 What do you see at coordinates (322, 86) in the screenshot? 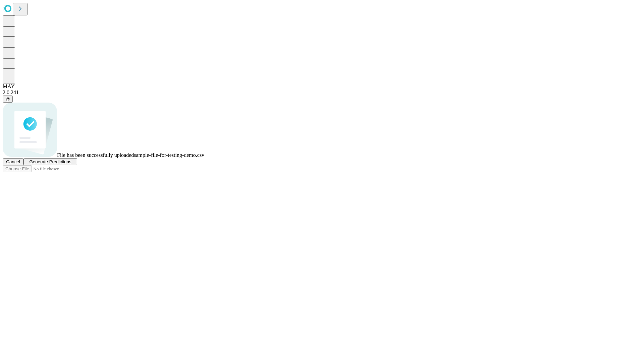
I see `div: MAY` at bounding box center [322, 86].